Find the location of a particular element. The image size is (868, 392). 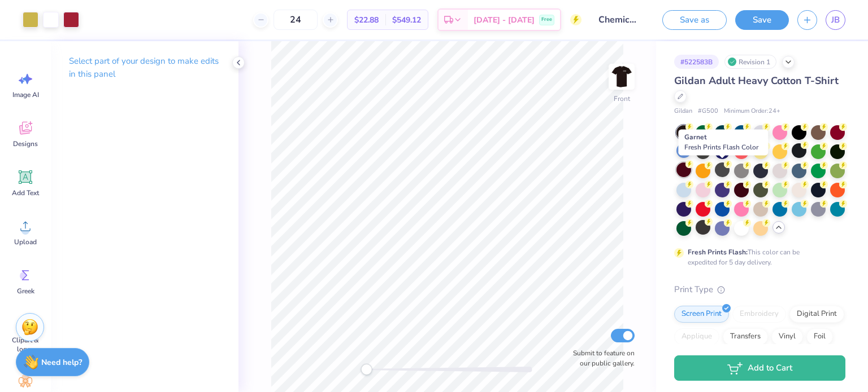

div: This color can be expedited for 5 day delivery. is located at coordinates (757, 257).